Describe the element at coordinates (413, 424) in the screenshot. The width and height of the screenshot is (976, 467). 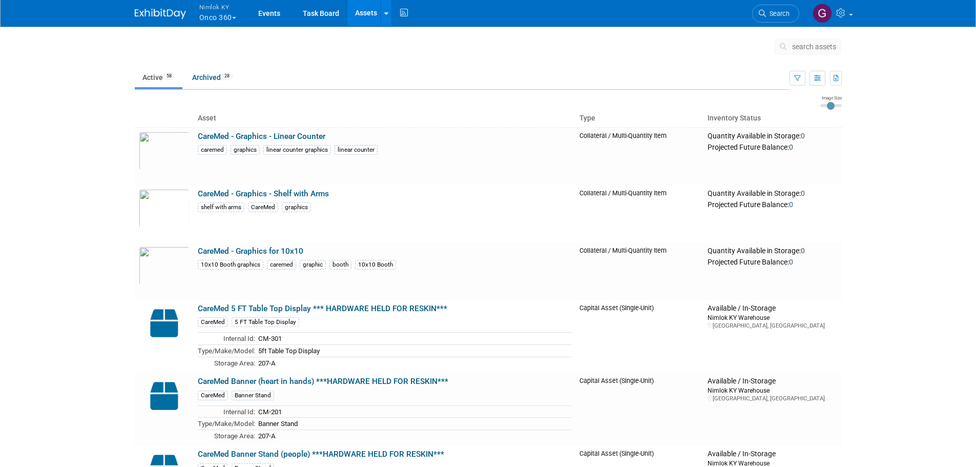
I see `td: Banner Stand` at that location.